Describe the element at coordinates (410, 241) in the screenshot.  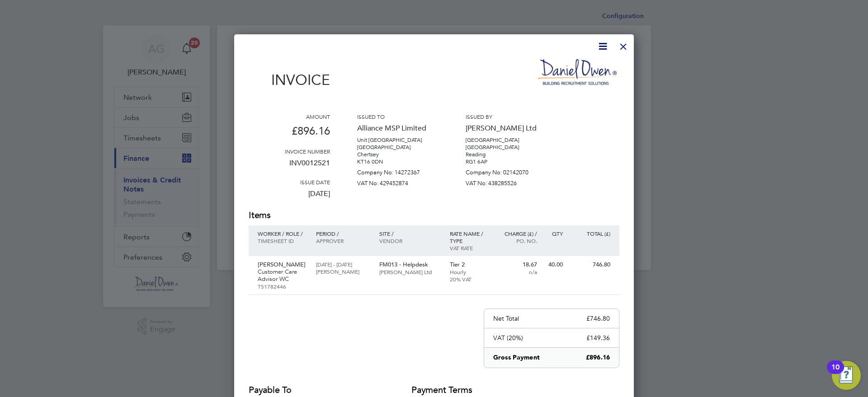
I see `p: Vendor` at that location.